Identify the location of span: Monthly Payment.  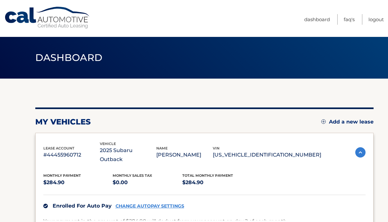
(62, 176).